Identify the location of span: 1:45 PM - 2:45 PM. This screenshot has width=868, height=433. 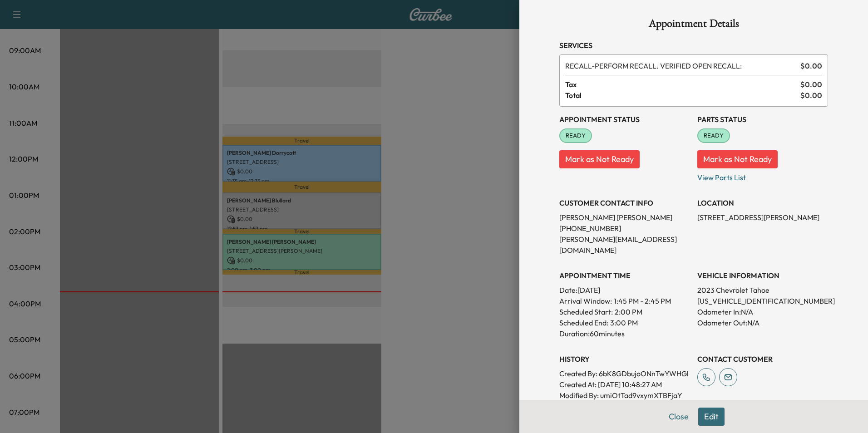
(642, 301).